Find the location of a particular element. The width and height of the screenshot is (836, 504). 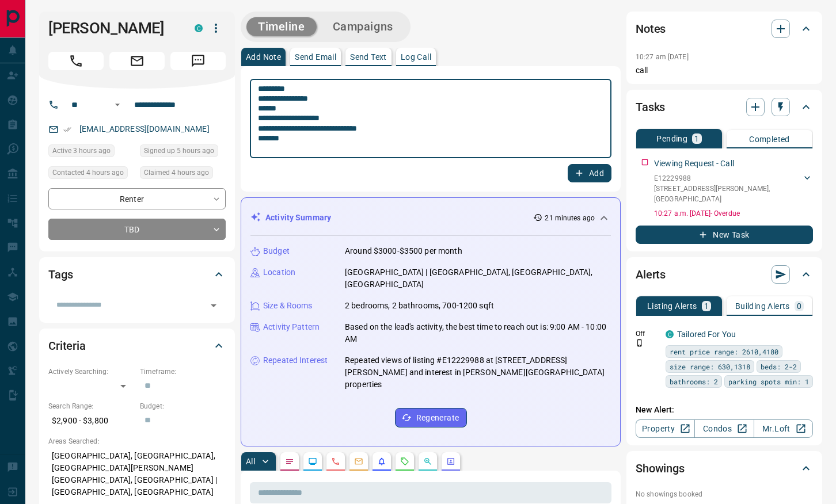

p: 0 is located at coordinates (799, 306).